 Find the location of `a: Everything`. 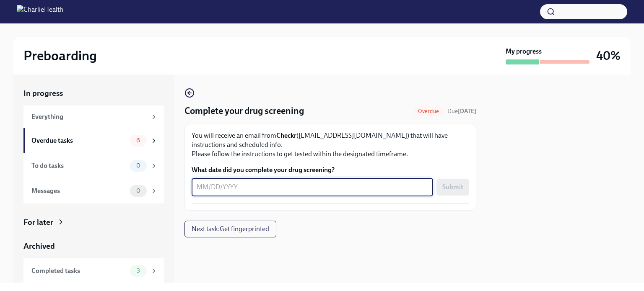

a: Everything is located at coordinates (94, 117).